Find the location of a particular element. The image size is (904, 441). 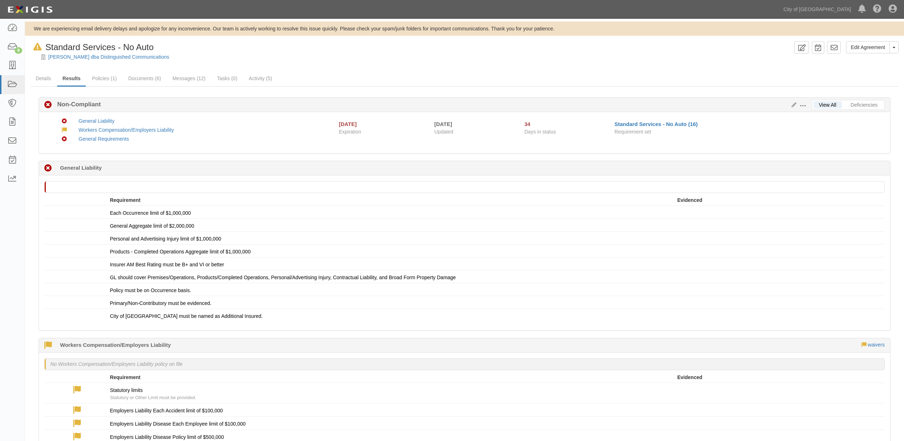

b: General Liability is located at coordinates (81, 167).